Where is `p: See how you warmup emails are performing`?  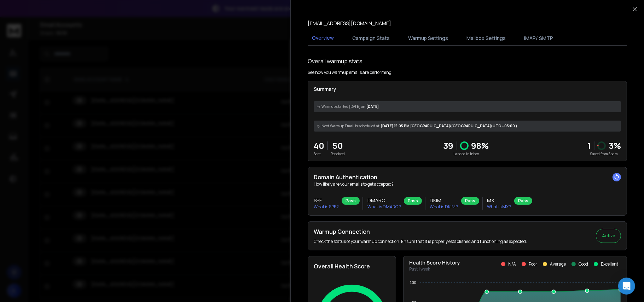
p: See how you warmup emails are performing is located at coordinates (349, 73).